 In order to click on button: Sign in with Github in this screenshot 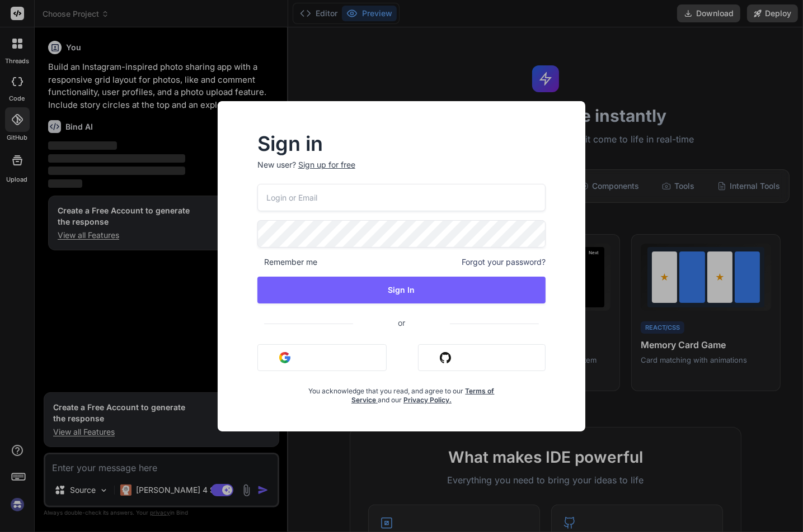, I will do `click(482, 358)`.